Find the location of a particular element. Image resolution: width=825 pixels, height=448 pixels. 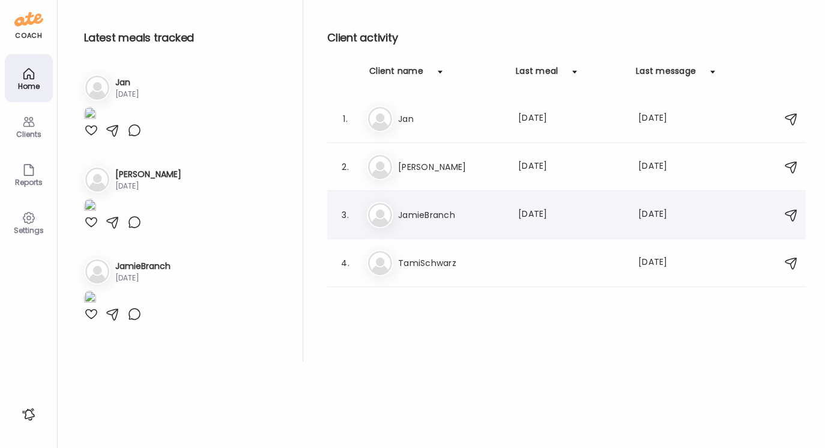

img: ate is located at coordinates (29, 19).